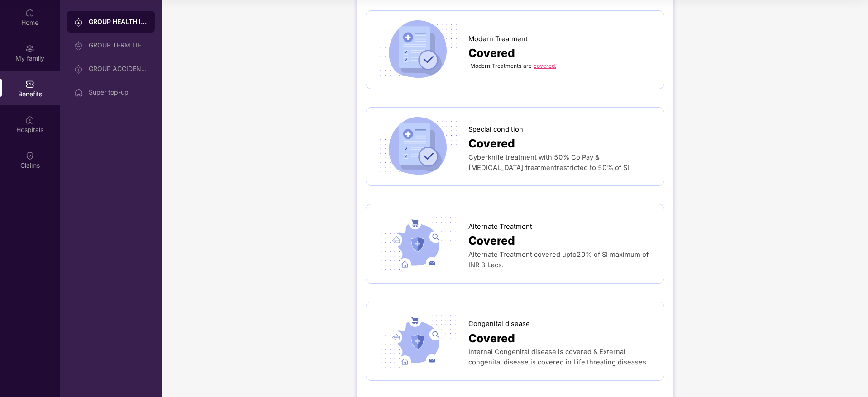 This screenshot has width=868, height=397. What do you see at coordinates (557, 357) in the screenshot?
I see `span: Internal Congenital disease is covered & External congenital disease is covered in Life threating...` at bounding box center [557, 357].